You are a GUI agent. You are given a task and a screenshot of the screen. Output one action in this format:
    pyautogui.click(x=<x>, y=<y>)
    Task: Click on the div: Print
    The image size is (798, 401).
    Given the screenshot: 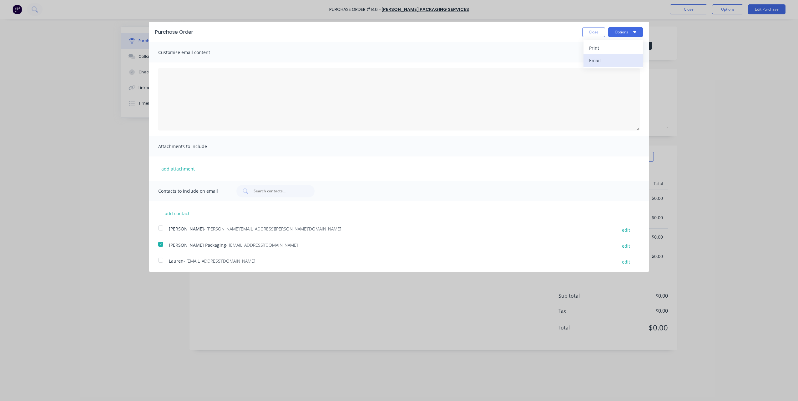 What is the action you would take?
    pyautogui.click(x=613, y=48)
    